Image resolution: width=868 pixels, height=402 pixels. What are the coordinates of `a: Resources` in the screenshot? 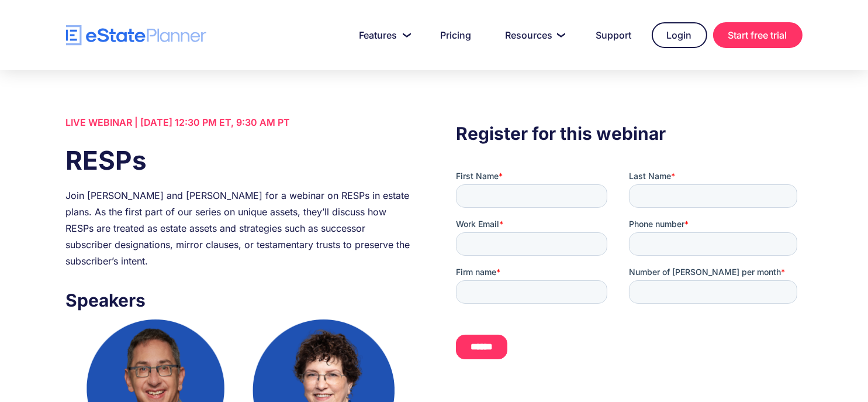 It's located at (534, 35).